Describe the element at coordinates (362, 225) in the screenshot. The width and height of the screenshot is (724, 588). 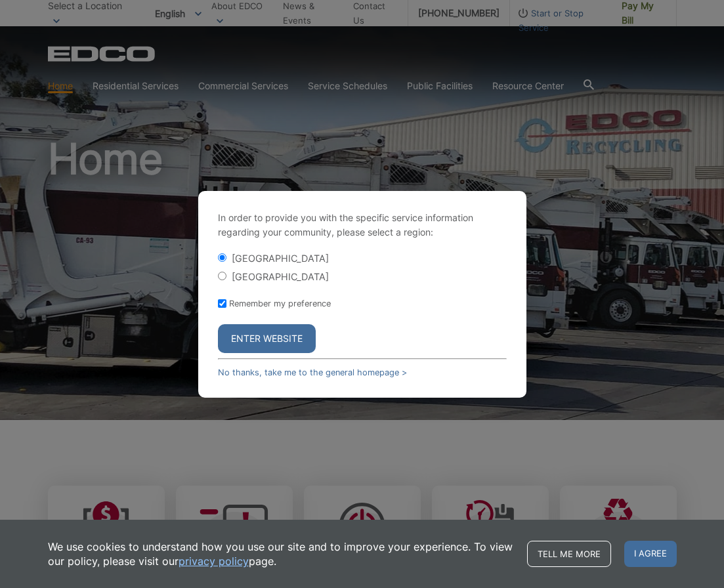
I see `p: In order to provide you with the specific service information regarding your community, please se...` at that location.